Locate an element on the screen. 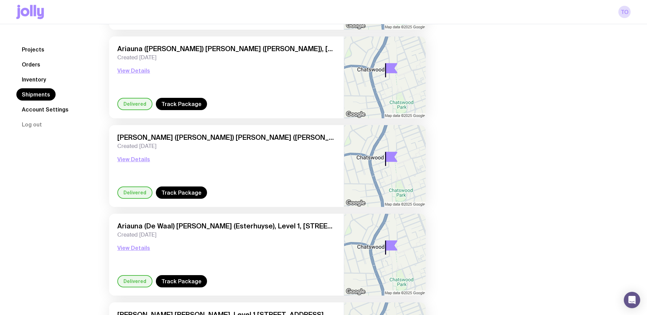 This screenshot has height=315, width=647. div: Open Intercom Messenger is located at coordinates (632, 300).